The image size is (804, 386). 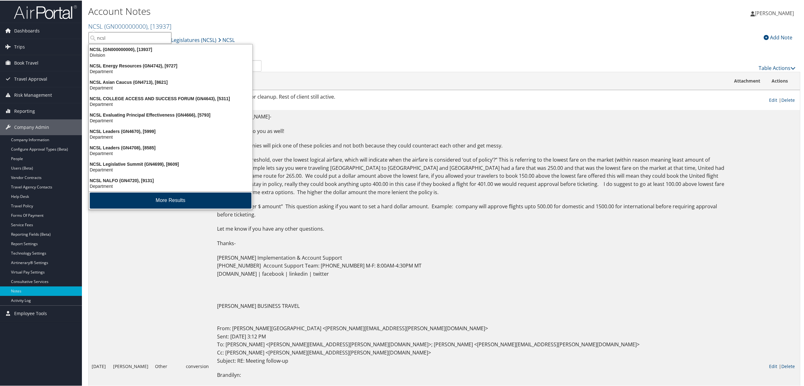 What do you see at coordinates (27, 30) in the screenshot?
I see `span: Dashboards` at bounding box center [27, 30].